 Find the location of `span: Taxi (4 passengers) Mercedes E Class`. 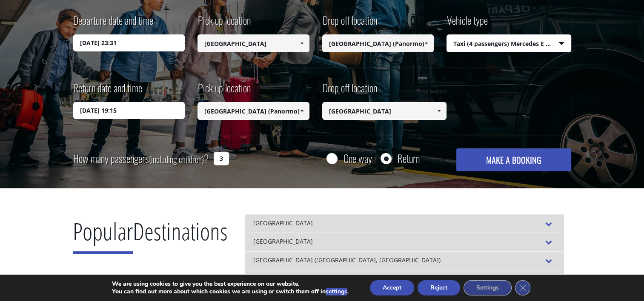

span: Taxi (4 passengers) Mercedes E Class is located at coordinates (509, 43).